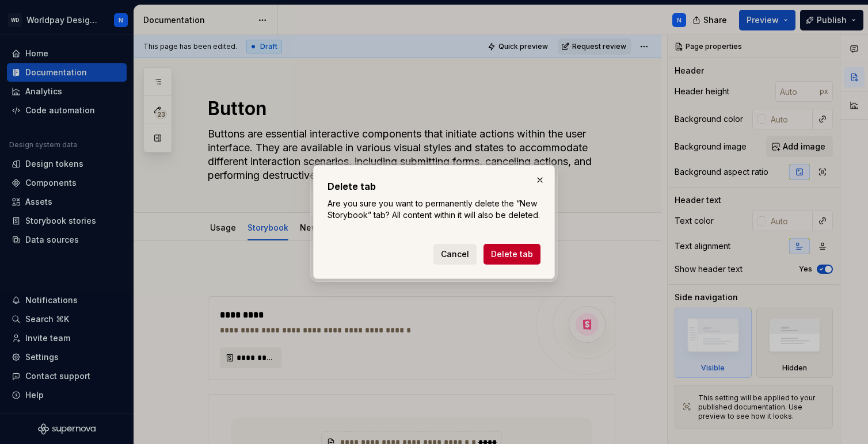 The image size is (868, 444). I want to click on h2: Delete tab, so click(434, 187).